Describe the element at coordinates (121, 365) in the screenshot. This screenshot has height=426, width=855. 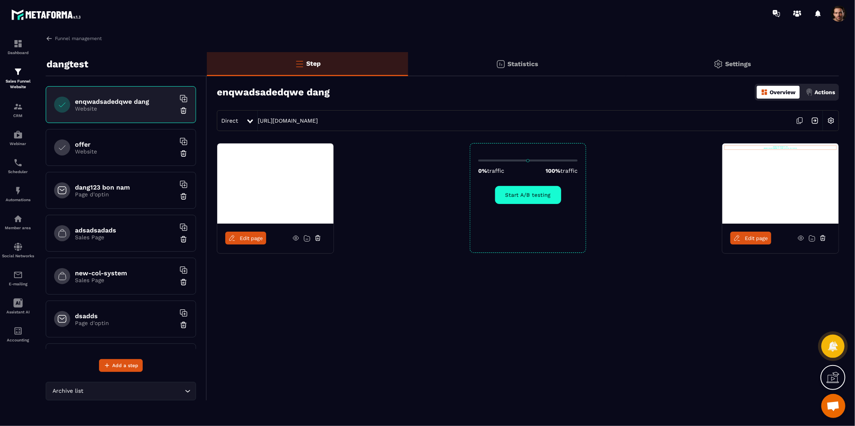
I see `button: Add a step` at that location.